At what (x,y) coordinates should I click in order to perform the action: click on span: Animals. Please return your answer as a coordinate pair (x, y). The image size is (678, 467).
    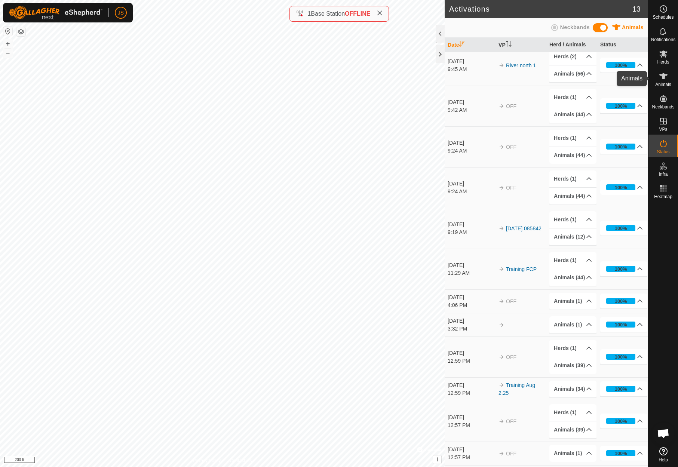
    Looking at the image, I should click on (663, 84).